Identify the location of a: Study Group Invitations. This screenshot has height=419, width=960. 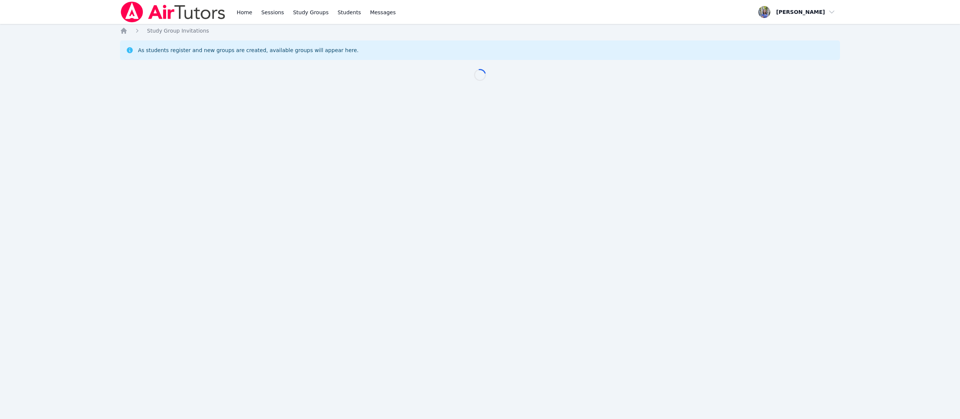
(178, 31).